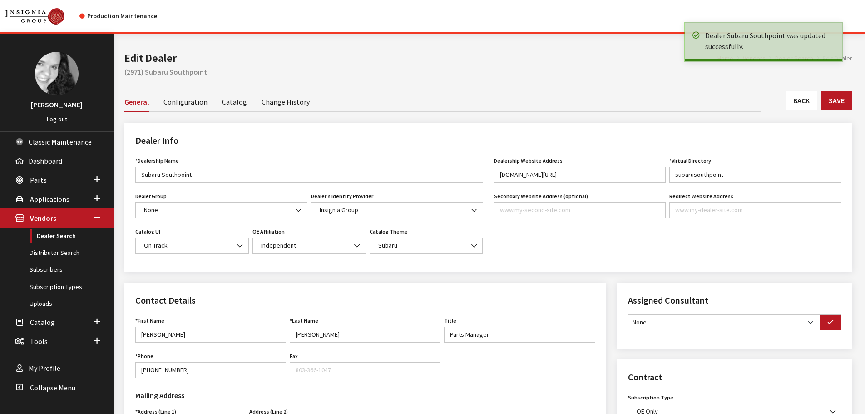  I want to click on label: Dealer's Identity Provider, so click(342, 196).